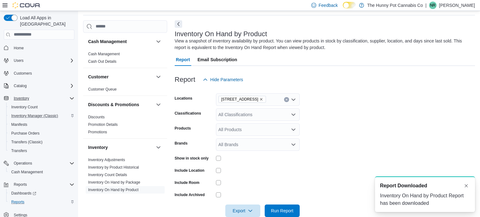 This screenshot has height=217, width=480. What do you see at coordinates (97, 132) in the screenshot?
I see `a: Promotions` at bounding box center [97, 132].